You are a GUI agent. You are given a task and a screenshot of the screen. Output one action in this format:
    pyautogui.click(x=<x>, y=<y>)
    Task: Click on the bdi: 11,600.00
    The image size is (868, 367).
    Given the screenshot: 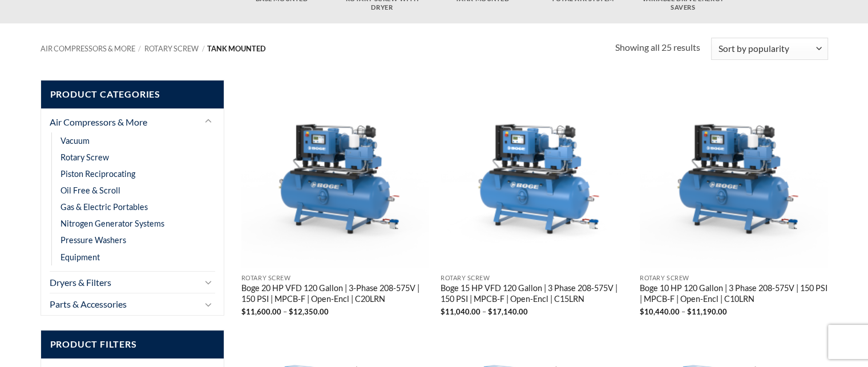 What is the action you would take?
    pyautogui.click(x=261, y=312)
    